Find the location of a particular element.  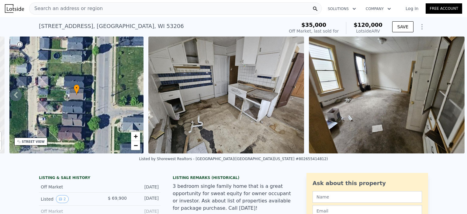

span: $ 69,900 is located at coordinates (117, 198).